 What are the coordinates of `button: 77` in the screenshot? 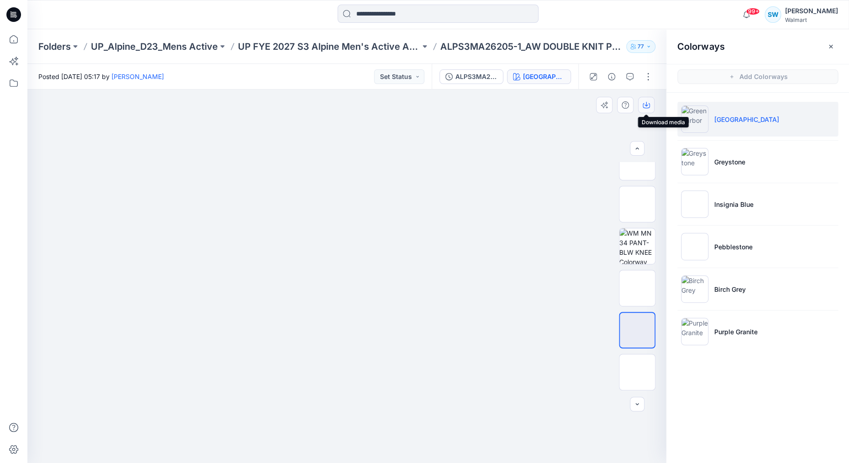 It's located at (641, 47).